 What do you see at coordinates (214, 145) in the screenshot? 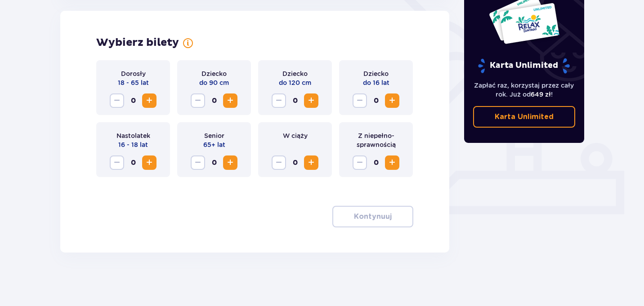
I see `p: 65+ lat` at bounding box center [214, 145].